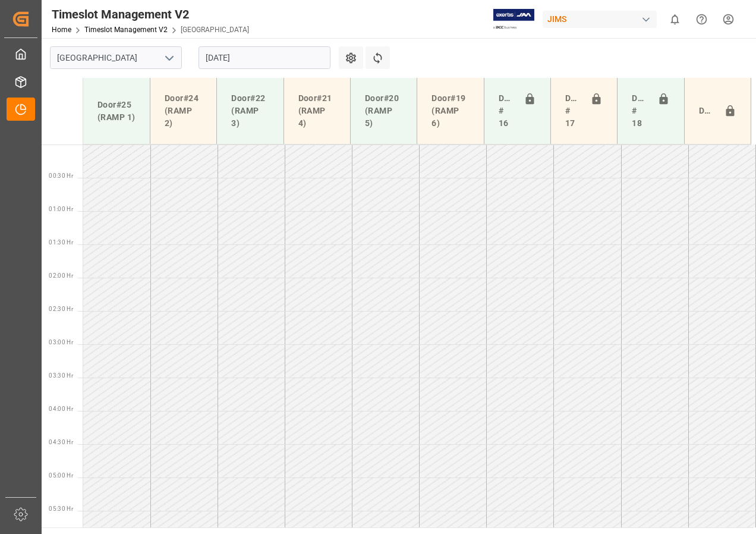  Describe the element at coordinates (116, 57) in the screenshot. I see `input: Type to search/select` at that location.